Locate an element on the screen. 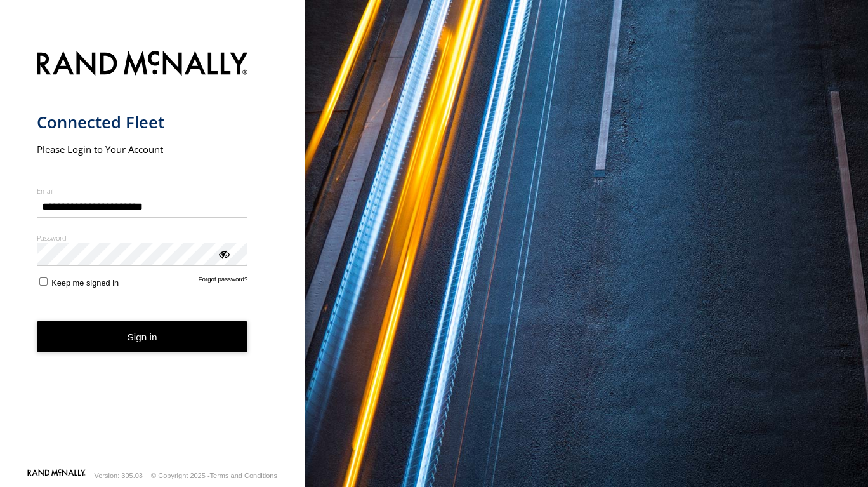 This screenshot has height=487, width=868. form: main is located at coordinates (153, 255).